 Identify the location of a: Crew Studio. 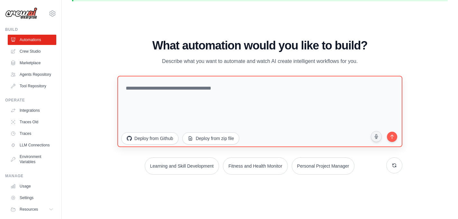
(32, 51).